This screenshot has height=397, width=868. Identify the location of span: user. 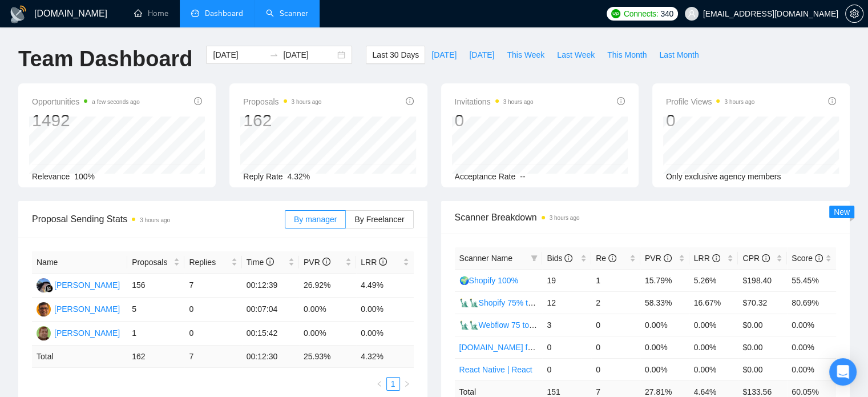
(692, 14).